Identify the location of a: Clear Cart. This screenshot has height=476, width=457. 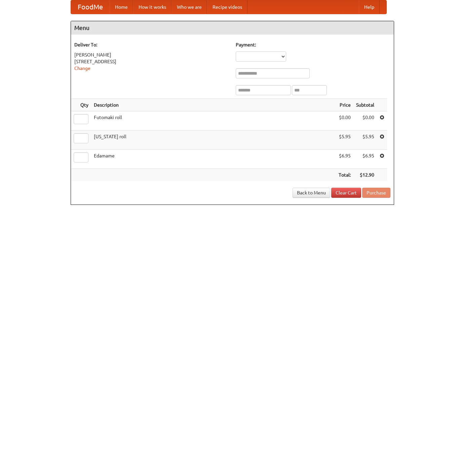
(346, 193).